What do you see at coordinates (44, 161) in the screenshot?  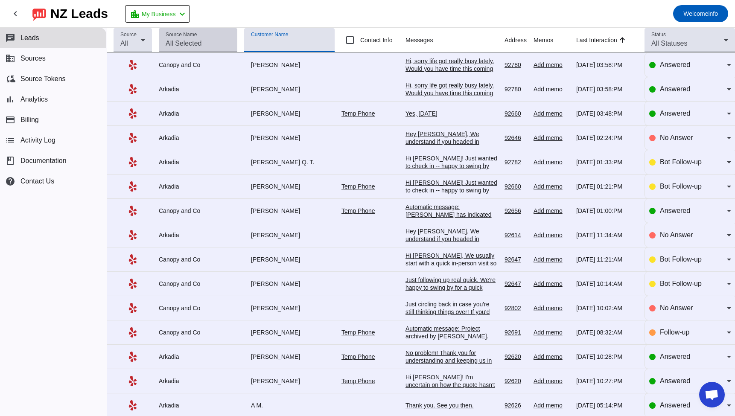 I see `span: Documentation` at bounding box center [44, 161].